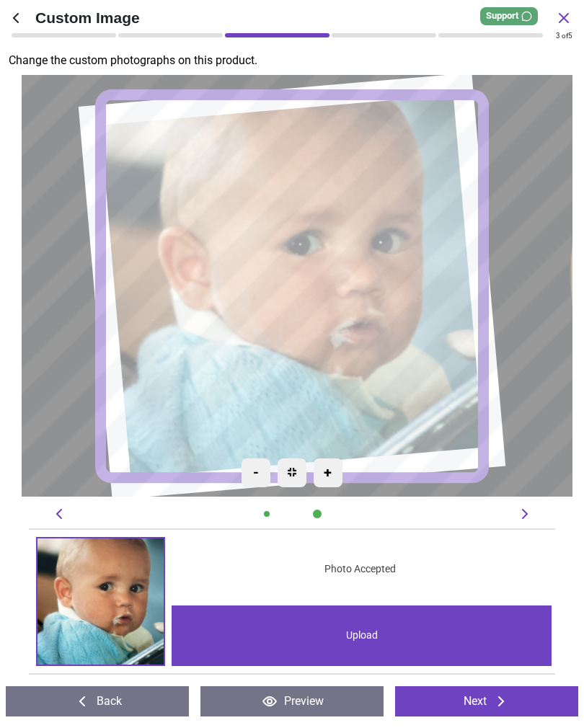 This screenshot has width=584, height=728. Describe the element at coordinates (295, 17) in the screenshot. I see `span: Custom Image` at that location.